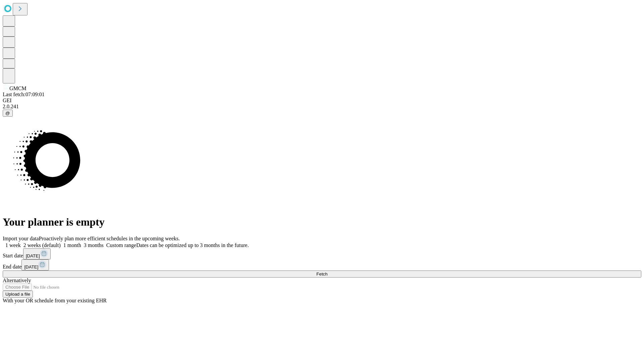  I want to click on div: GEI, so click(322, 101).